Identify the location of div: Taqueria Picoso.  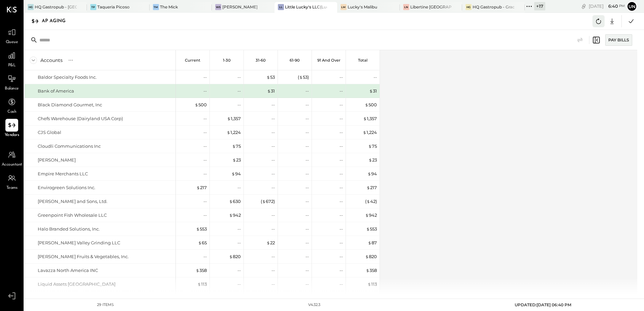
(114, 6).